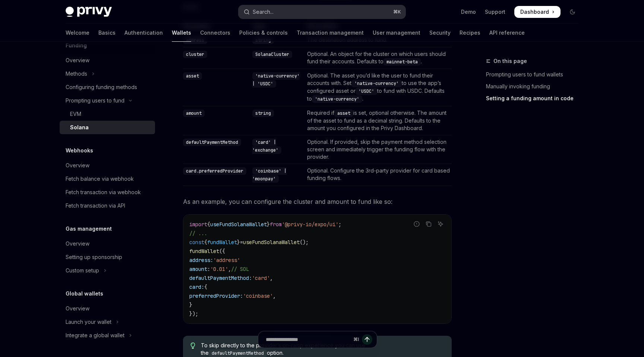 This screenshot has height=357, width=644. I want to click on td: Optional. An object for the cluster on which users should fund their accounts. Defaults to ., so click(378, 58).